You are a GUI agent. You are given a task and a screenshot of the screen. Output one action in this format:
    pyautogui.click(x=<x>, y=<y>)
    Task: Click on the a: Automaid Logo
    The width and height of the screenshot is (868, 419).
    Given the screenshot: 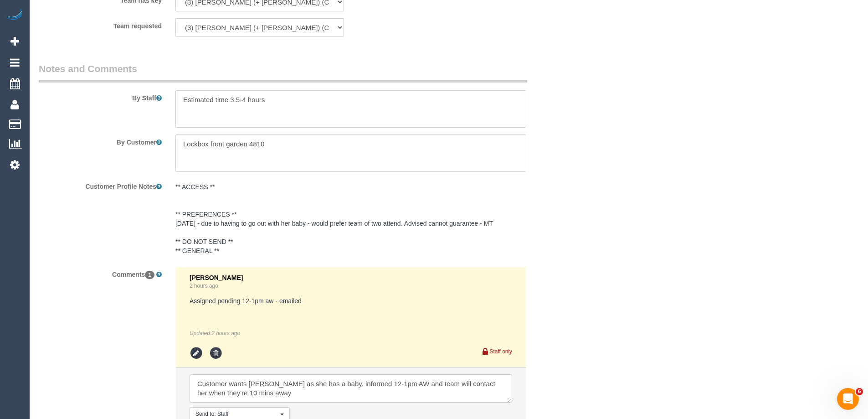 What is the action you would take?
    pyautogui.click(x=15, y=15)
    